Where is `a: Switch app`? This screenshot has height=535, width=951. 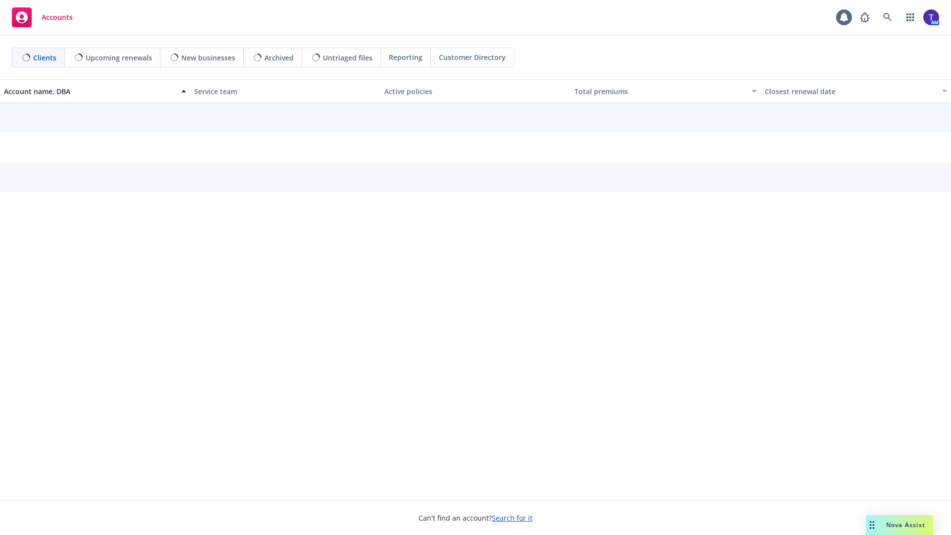
a: Switch app is located at coordinates (910, 17).